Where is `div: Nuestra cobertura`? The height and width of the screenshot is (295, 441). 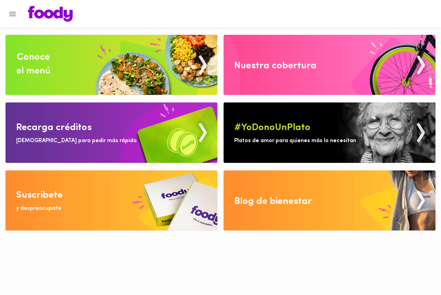
div: Nuestra cobertura is located at coordinates (276, 66).